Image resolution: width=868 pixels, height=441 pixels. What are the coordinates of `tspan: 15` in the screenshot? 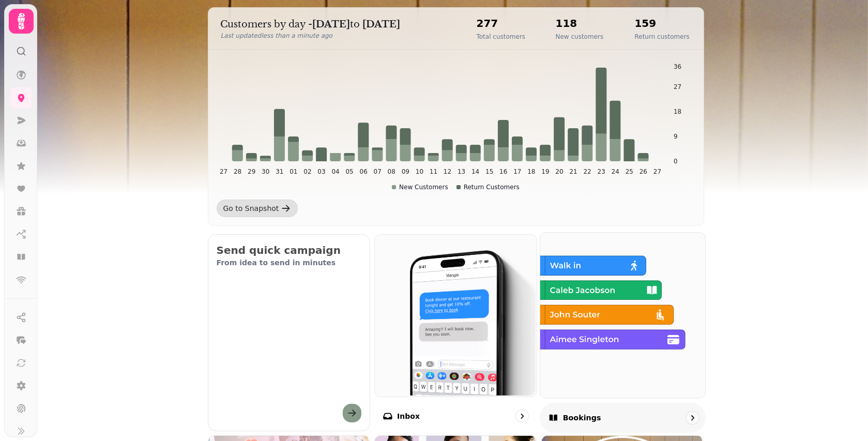 It's located at (489, 172).